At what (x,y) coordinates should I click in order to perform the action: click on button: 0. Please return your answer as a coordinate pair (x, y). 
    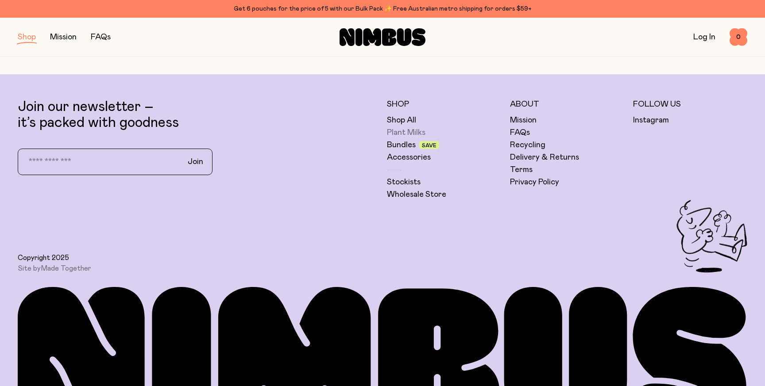
    Looking at the image, I should click on (738, 37).